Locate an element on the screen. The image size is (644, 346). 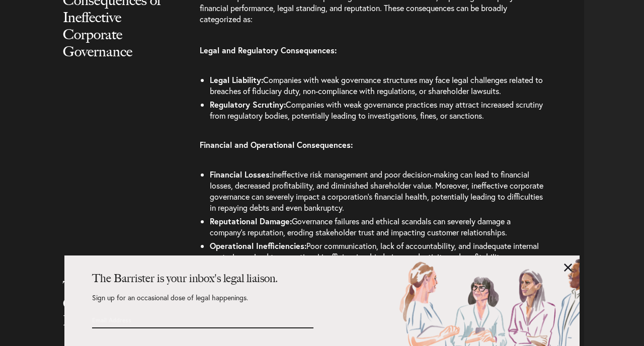
b: Reputational Damage: is located at coordinates (250, 221).